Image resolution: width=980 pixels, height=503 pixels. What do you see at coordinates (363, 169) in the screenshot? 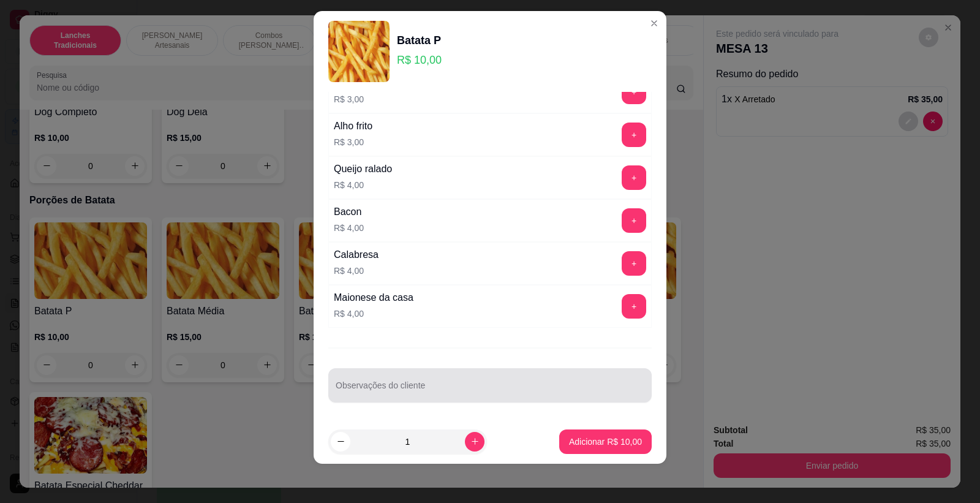
I see `div: Queijo ralado` at bounding box center [363, 169].